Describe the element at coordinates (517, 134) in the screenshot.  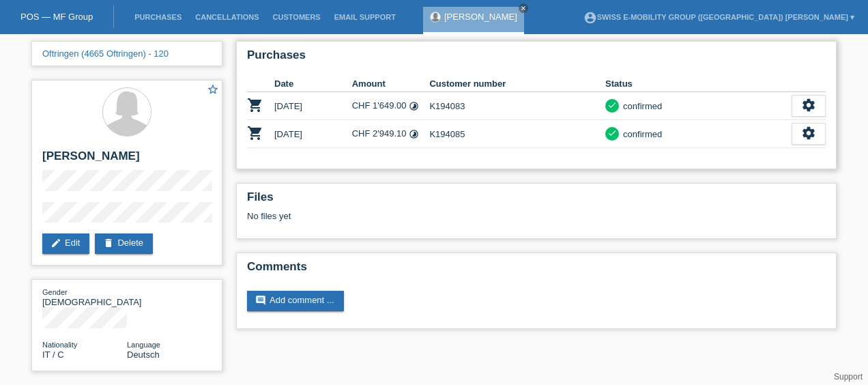
I see `td: K194085` at that location.